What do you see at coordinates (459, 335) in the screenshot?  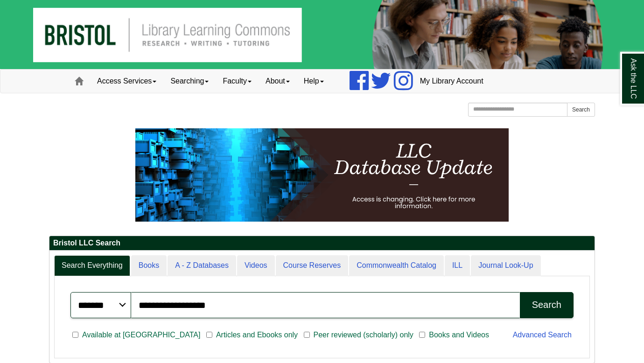 I see `span: Books and Videos` at bounding box center [459, 335].